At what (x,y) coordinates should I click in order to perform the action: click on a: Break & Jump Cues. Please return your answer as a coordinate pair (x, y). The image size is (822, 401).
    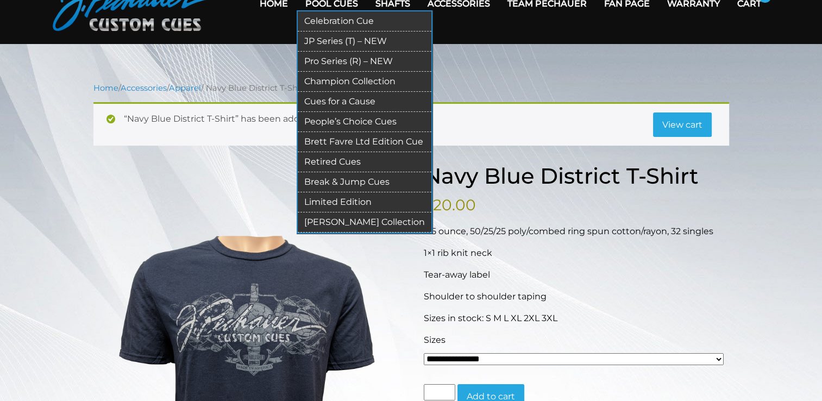
    Looking at the image, I should click on (364, 182).